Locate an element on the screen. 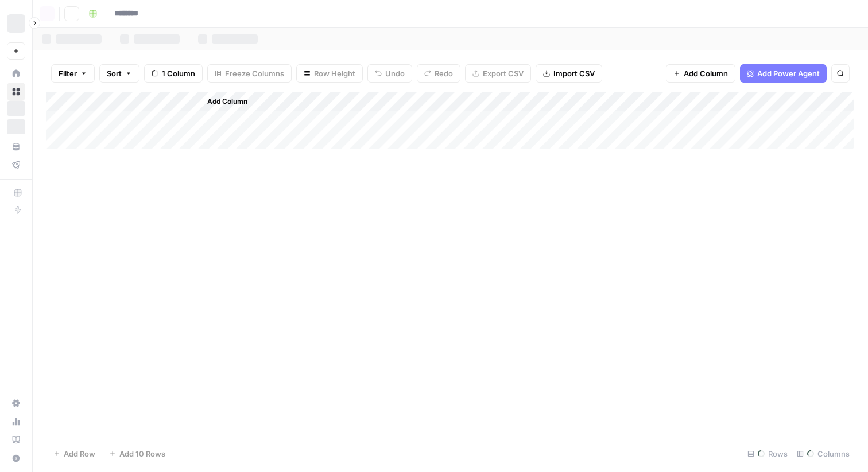  span: Sort is located at coordinates (114, 74).